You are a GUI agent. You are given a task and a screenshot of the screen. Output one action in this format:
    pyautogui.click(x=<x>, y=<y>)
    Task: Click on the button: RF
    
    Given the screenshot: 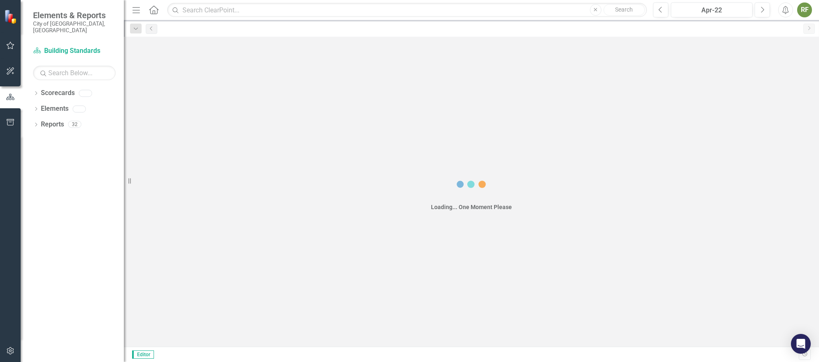 What is the action you would take?
    pyautogui.click(x=805, y=10)
    